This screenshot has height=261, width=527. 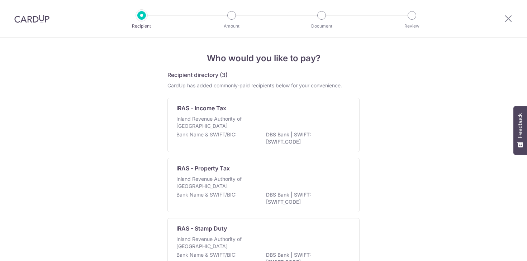 What do you see at coordinates (412, 26) in the screenshot?
I see `p: Review` at bounding box center [412, 26].